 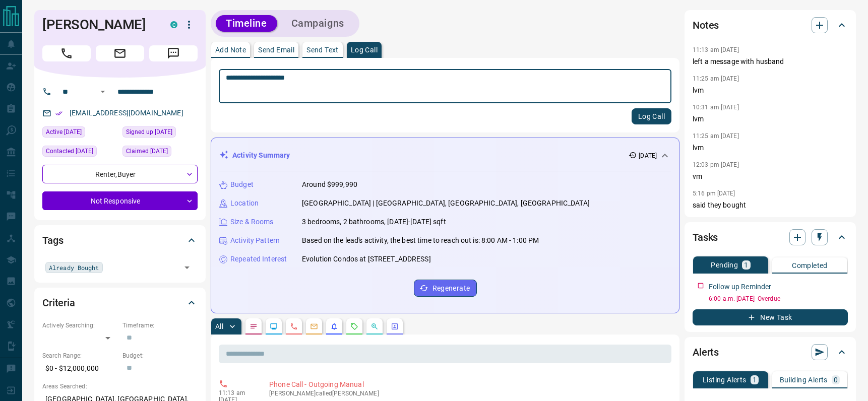 I want to click on p: Log Call, so click(x=364, y=50).